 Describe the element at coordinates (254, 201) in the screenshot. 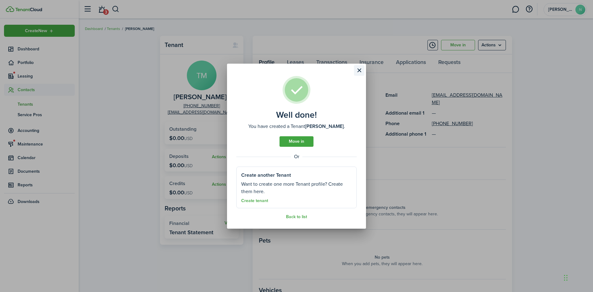

I see `a: Create tenant` at that location.